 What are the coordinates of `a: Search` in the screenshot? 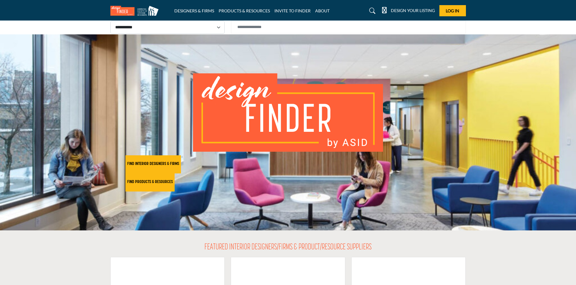 It's located at (371, 11).